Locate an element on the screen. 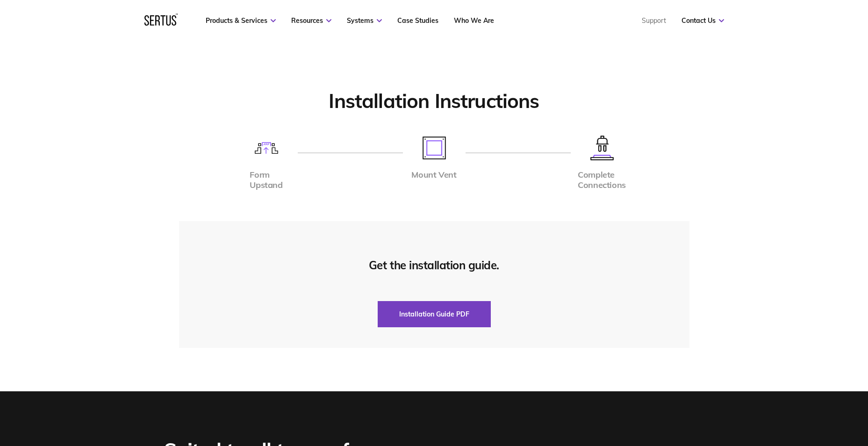  a: Who We Are is located at coordinates (474, 20).